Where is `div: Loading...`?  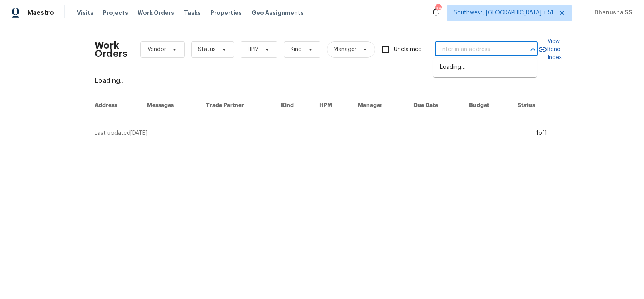 div: Loading... is located at coordinates (322, 81).